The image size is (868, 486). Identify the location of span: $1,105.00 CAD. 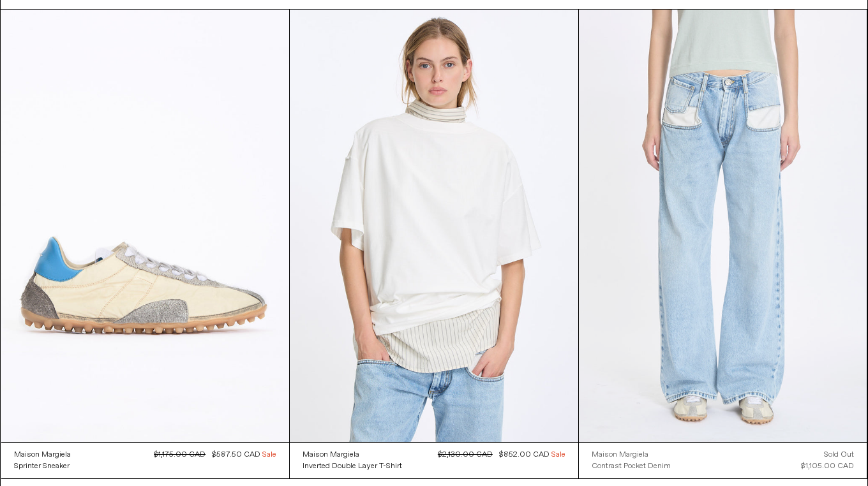
(827, 466).